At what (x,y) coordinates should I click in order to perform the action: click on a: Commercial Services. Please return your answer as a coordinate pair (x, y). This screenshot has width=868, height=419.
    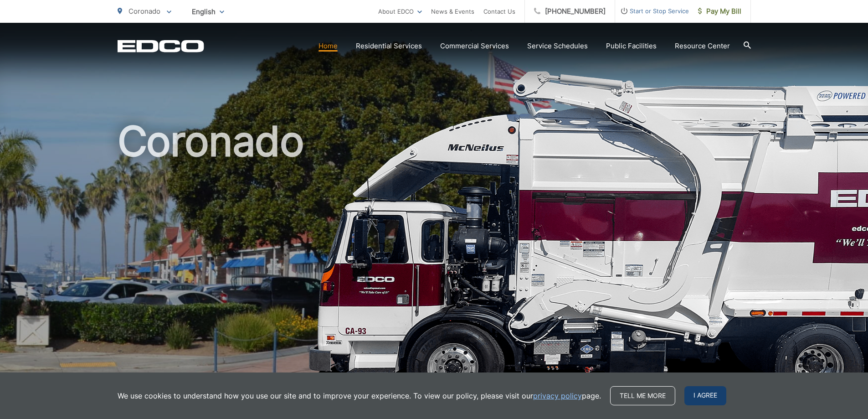
    Looking at the image, I should click on (474, 46).